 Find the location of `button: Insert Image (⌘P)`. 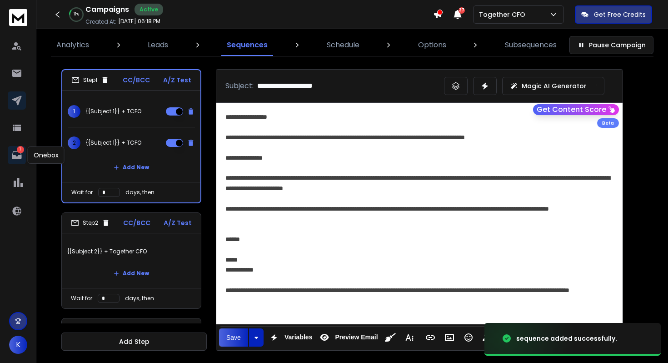

button: Insert Image (⌘P) is located at coordinates (450, 337).